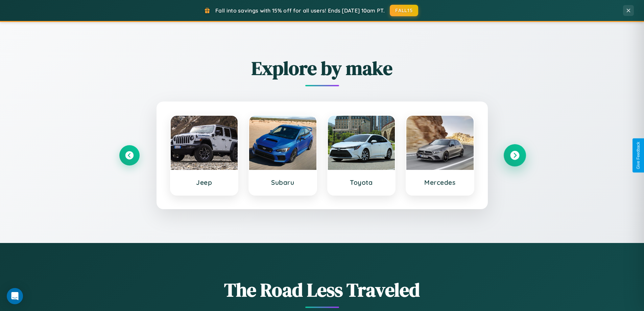  I want to click on h2: Explore by make, so click(322, 68).